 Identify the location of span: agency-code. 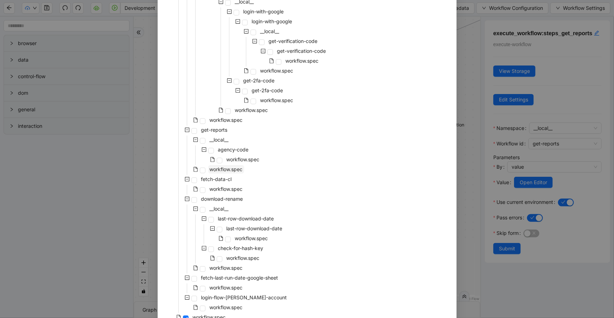
(233, 149).